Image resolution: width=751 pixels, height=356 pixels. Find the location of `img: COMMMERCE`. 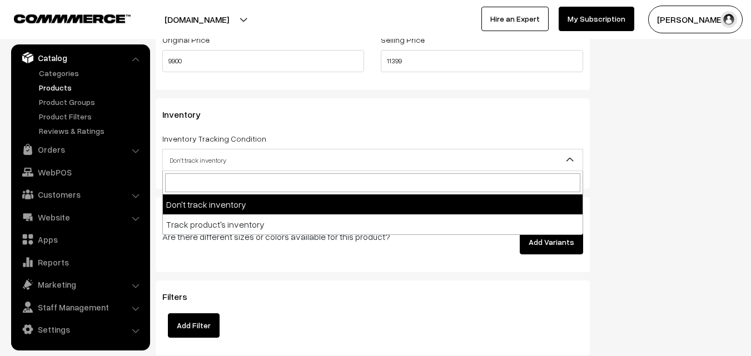

img: COMMMERCE is located at coordinates (72, 18).